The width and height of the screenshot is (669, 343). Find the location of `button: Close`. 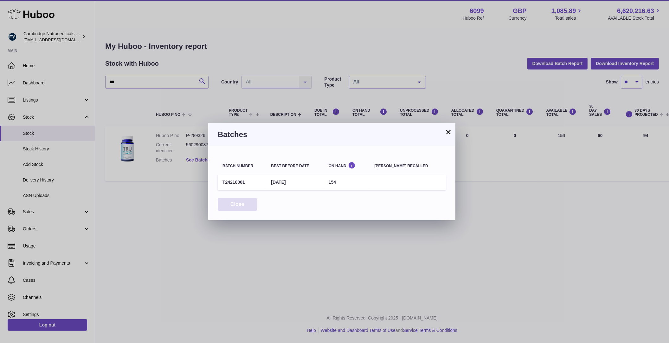

button: Close is located at coordinates (238, 204).